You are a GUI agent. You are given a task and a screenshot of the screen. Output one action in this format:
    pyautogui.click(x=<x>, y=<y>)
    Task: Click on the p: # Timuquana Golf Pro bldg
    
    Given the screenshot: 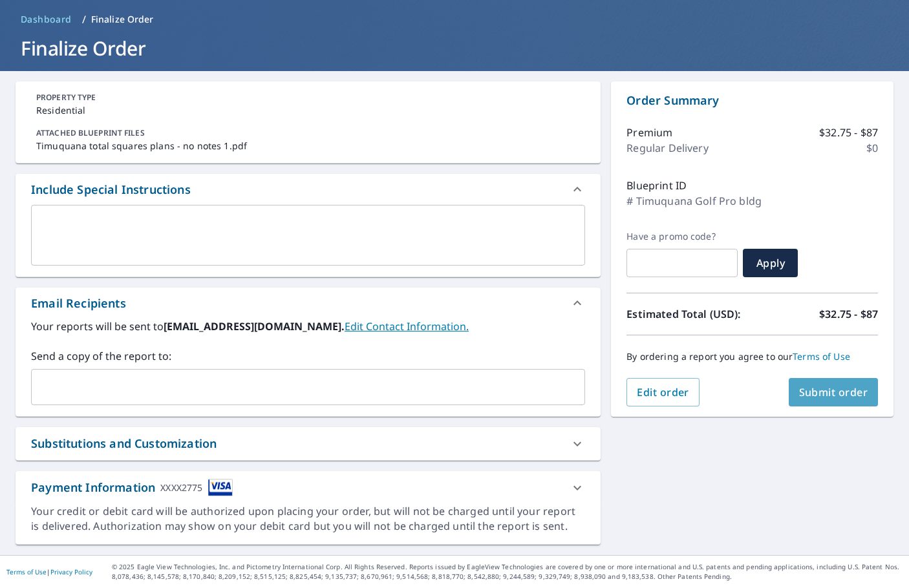 What is the action you would take?
    pyautogui.click(x=694, y=201)
    